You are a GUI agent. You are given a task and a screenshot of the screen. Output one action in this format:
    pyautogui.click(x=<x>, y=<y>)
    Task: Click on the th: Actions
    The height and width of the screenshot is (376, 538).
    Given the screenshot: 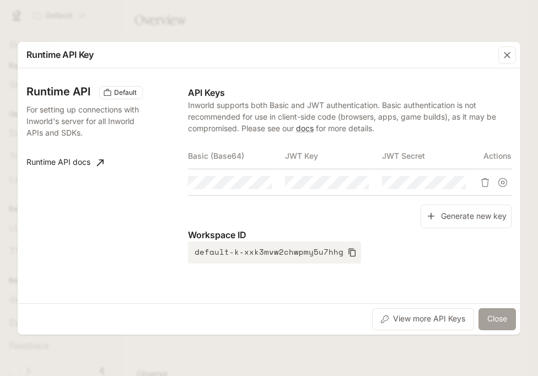 What is the action you would take?
    pyautogui.click(x=495, y=156)
    